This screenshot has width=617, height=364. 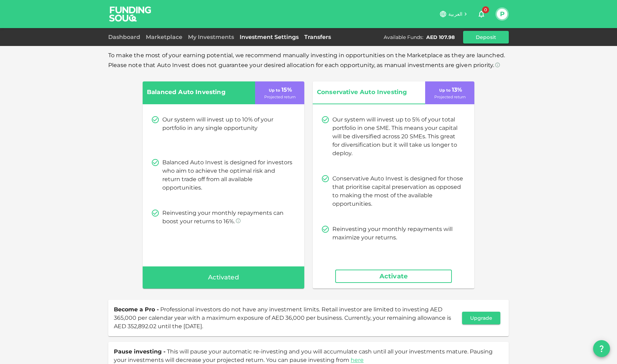 What do you see at coordinates (164, 37) in the screenshot?
I see `a: Marketplace` at bounding box center [164, 37].